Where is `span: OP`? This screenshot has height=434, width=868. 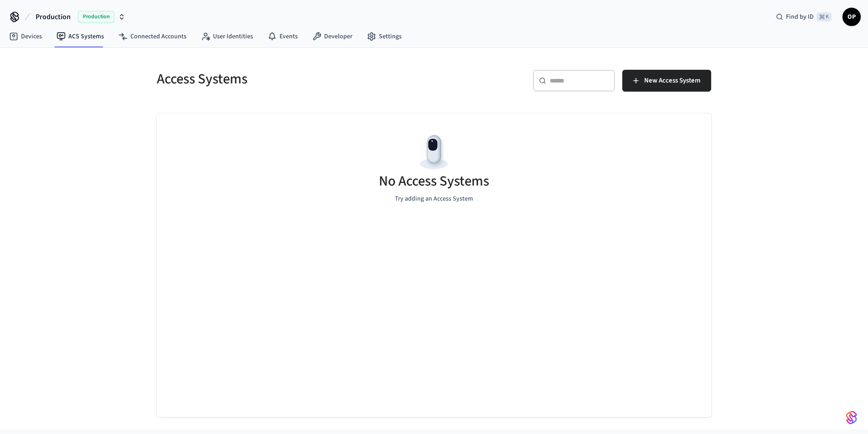 span: OP is located at coordinates (851, 17).